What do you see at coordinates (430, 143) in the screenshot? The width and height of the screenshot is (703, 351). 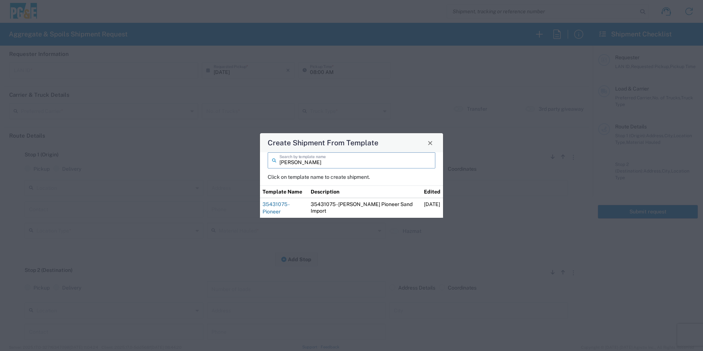 I see `button: Close` at bounding box center [430, 143].